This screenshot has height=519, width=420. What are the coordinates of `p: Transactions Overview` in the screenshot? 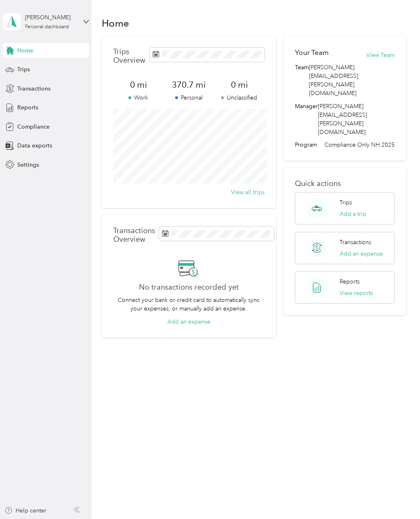 It's located at (134, 235).